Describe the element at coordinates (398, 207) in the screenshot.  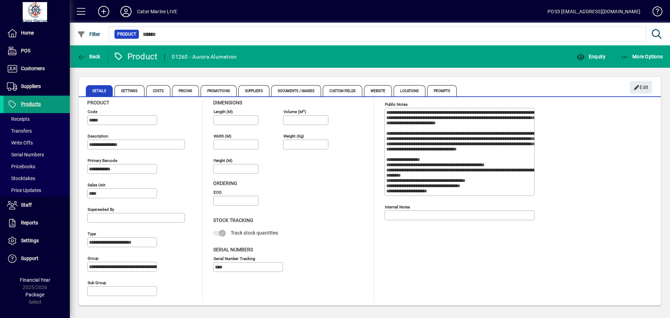
I see `mat-label: Internal Notes` at that location.